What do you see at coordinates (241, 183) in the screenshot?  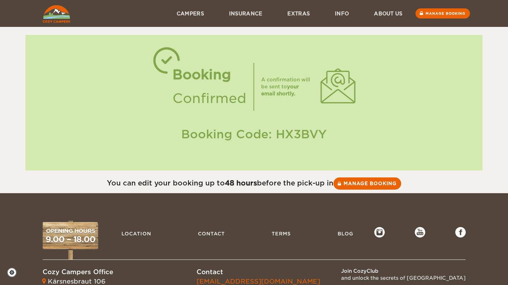 I see `strong: 48 hours` at bounding box center [241, 183].